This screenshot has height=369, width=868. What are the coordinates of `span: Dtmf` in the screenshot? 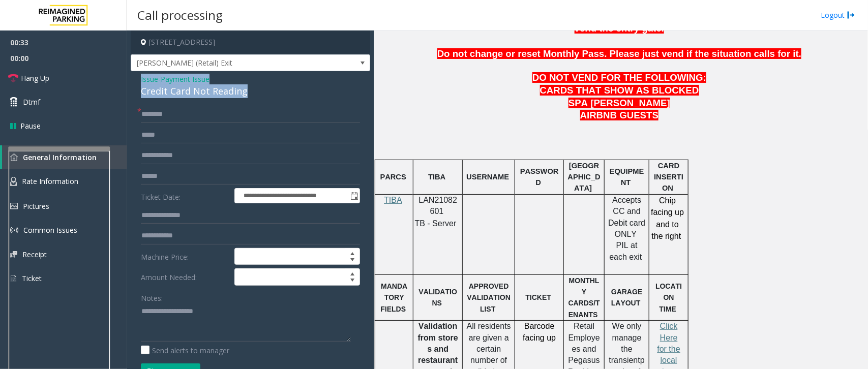 It's located at (31, 102).